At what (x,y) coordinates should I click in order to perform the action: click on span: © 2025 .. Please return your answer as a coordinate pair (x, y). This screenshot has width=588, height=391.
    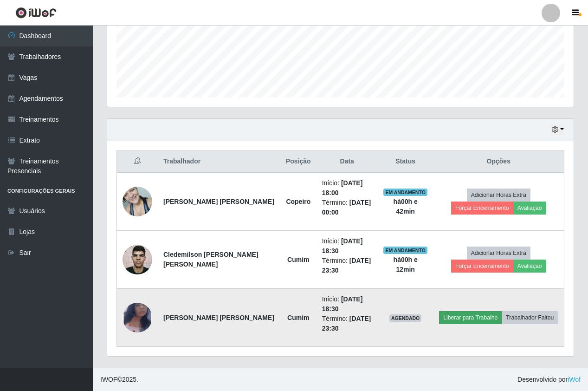
    Looking at the image, I should click on (120, 379).